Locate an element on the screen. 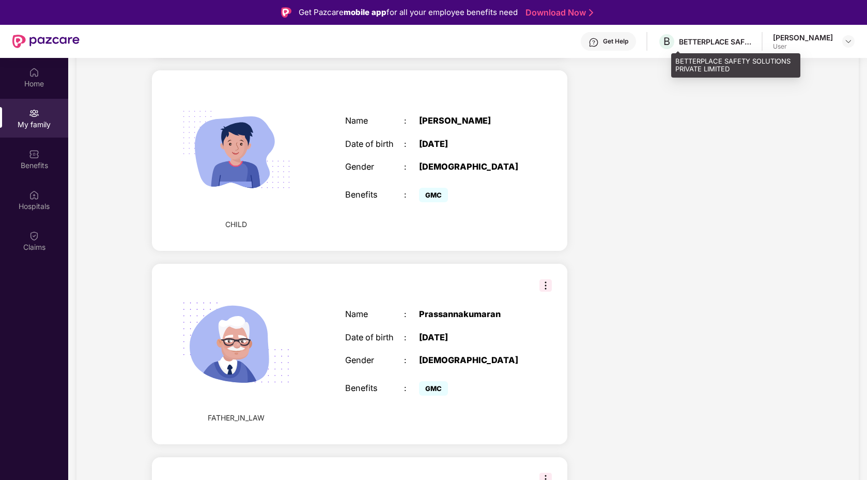  span: FATHER_IN_LAW is located at coordinates (236, 418).